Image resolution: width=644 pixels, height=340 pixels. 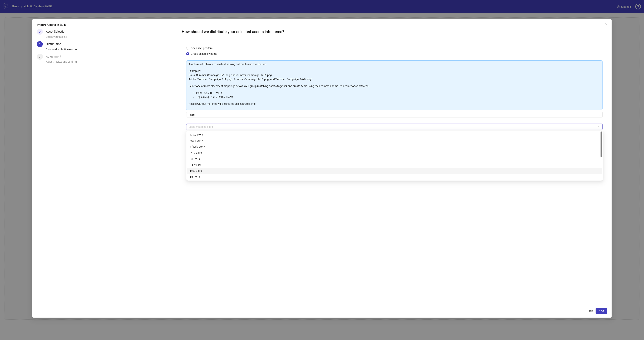 What do you see at coordinates (394, 86) in the screenshot?
I see `p: Select one or more placement mappings below. We'll group matching assets together and create item...` at bounding box center [394, 86].